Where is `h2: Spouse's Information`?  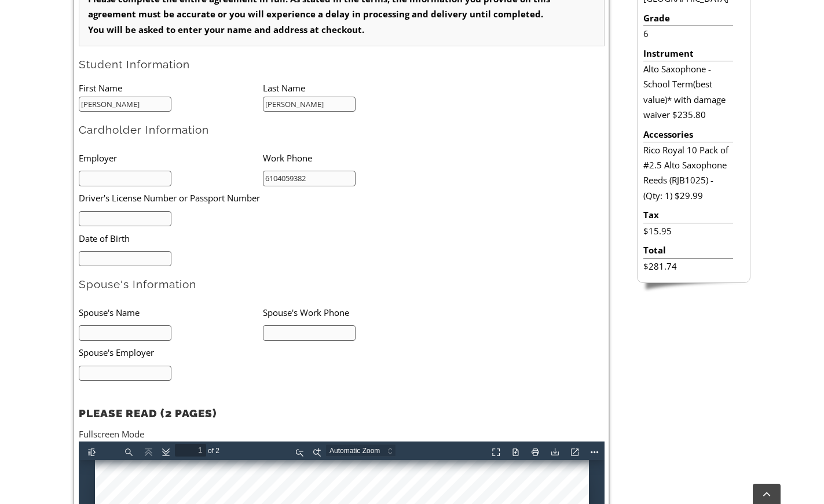
h2: Spouse's Information is located at coordinates (341, 284).